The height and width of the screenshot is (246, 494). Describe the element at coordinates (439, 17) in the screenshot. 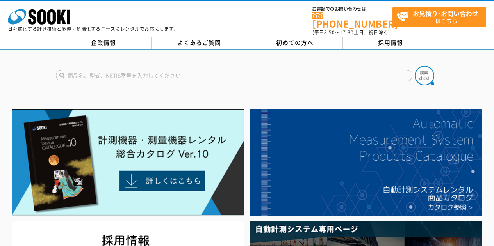

I see `a: お見積り･お問い合わせはこちら` at that location.